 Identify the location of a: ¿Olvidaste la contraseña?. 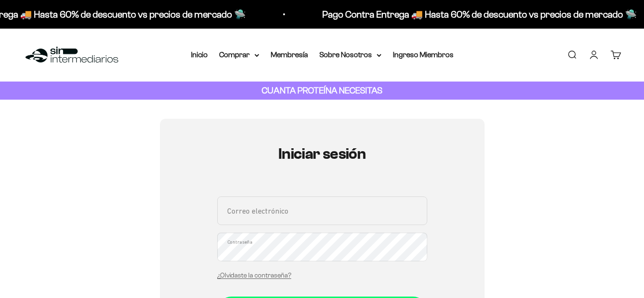
(254, 275).